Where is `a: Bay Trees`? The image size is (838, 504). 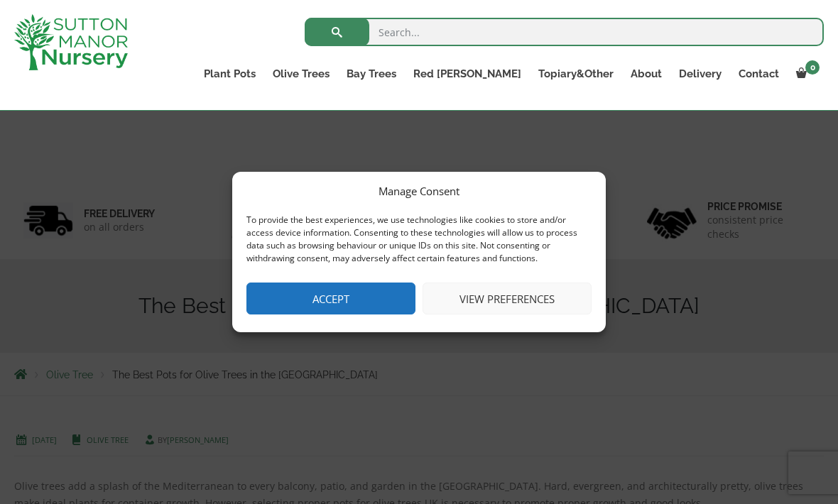
a: Bay Trees is located at coordinates (372, 74).